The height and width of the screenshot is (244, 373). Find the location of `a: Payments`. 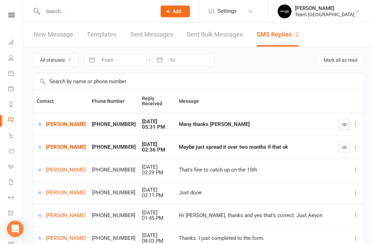

a: Payments is located at coordinates (16, 90).